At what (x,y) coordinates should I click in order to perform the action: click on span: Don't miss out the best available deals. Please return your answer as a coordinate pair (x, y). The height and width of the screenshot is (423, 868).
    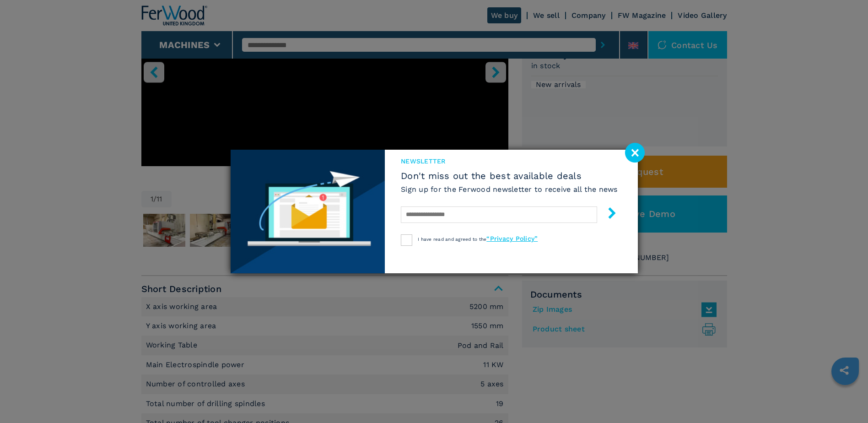
    Looking at the image, I should click on (510, 176).